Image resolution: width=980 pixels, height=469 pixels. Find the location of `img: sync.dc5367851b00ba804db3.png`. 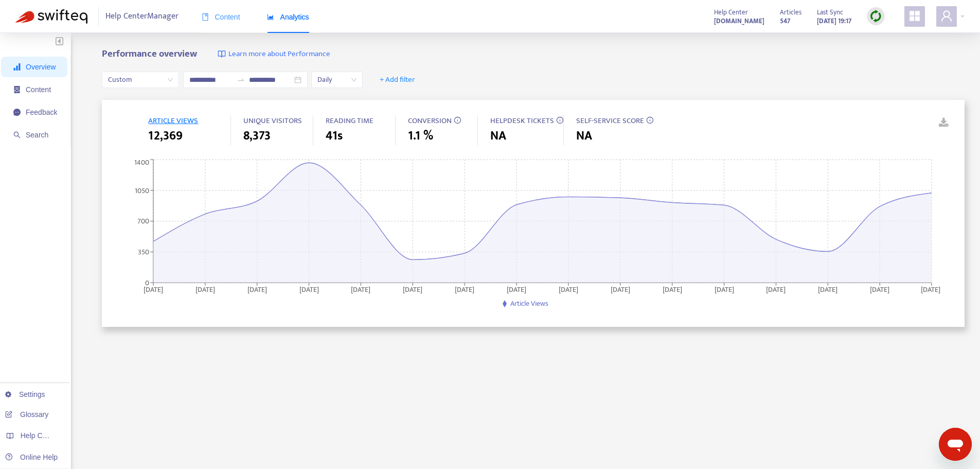

img: sync.dc5367851b00ba804db3.png is located at coordinates (875, 16).